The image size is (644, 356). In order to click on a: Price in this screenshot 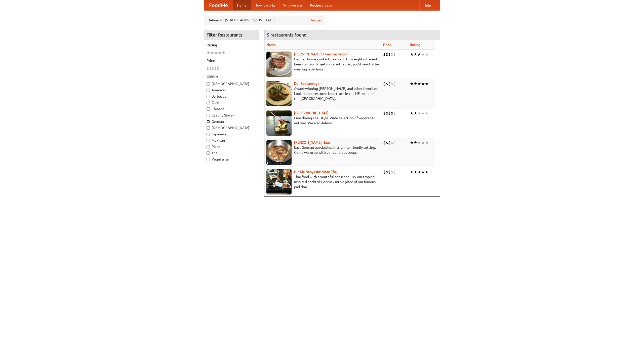, I will do `click(387, 45)`.